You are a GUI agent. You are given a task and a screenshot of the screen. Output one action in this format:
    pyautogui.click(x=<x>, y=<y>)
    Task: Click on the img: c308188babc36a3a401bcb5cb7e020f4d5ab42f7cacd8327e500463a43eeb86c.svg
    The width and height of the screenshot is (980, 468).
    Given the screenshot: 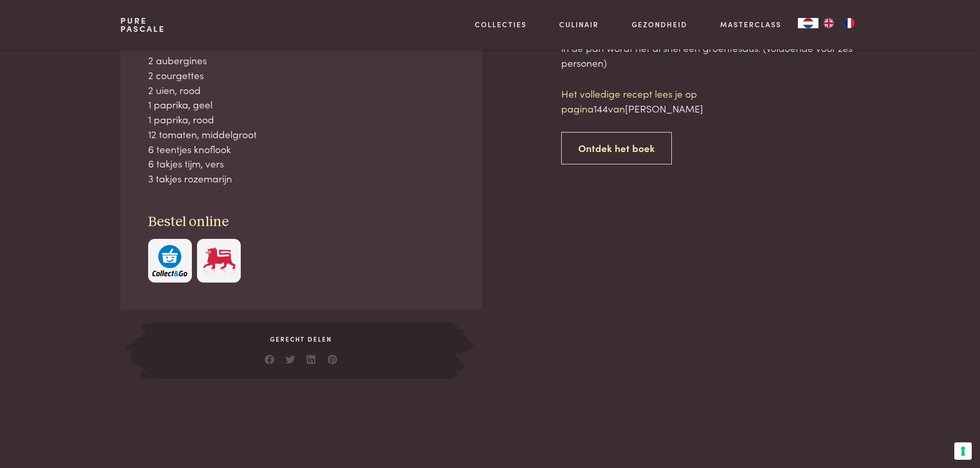 What is the action you would take?
    pyautogui.click(x=169, y=261)
    